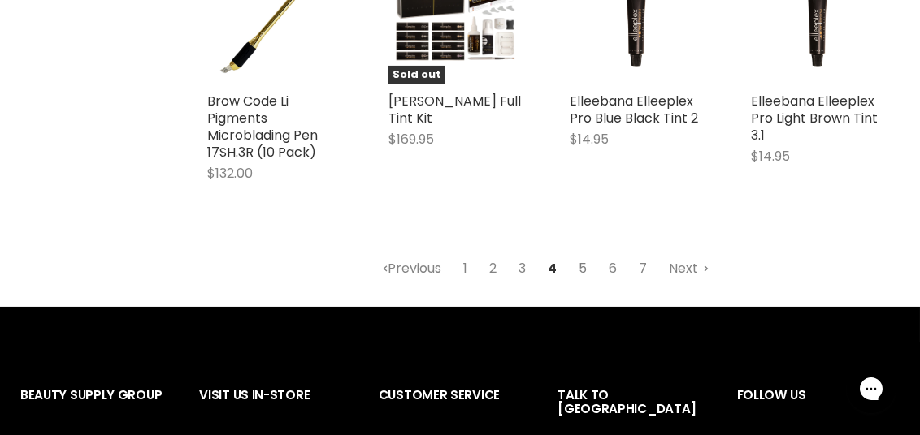 The width and height of the screenshot is (920, 435). What do you see at coordinates (412, 269) in the screenshot?
I see `a: Previous` at bounding box center [412, 269].